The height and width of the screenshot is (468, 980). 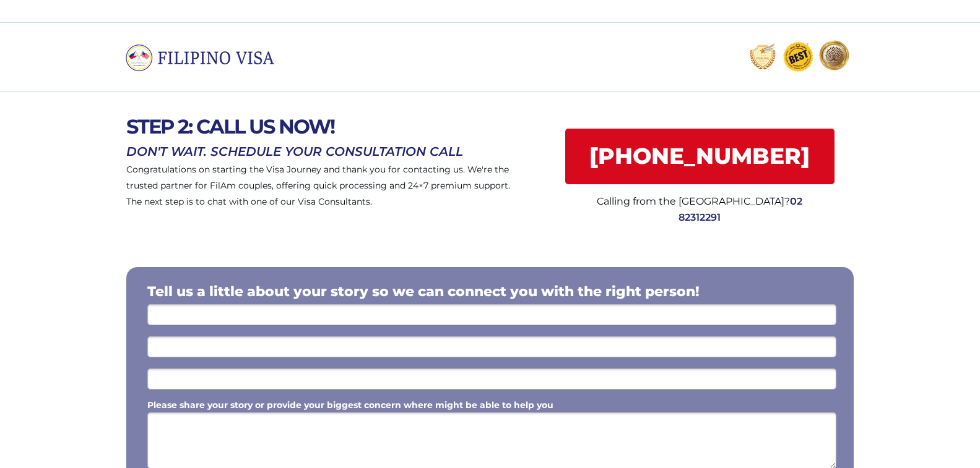 What do you see at coordinates (423, 292) in the screenshot?
I see `span: Tell us a little about your story so we can connect you with the right person!` at bounding box center [423, 292].